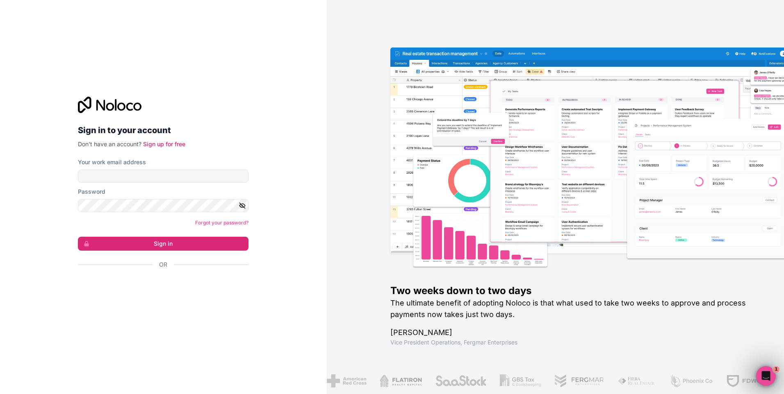  I want to click on span: 1, so click(776, 370).